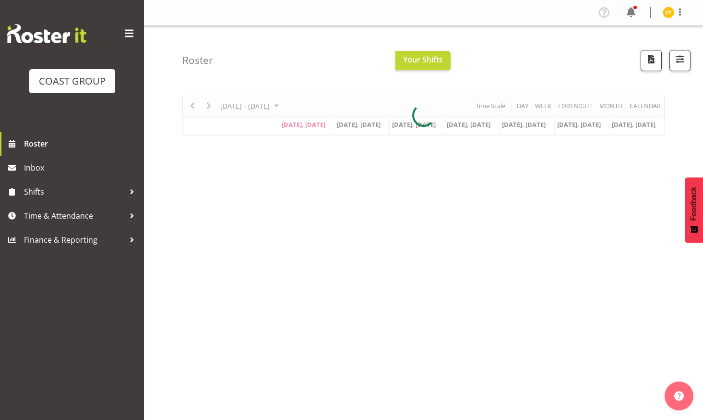 This screenshot has height=420, width=703. I want to click on button: Download a PDF of the roster according to the set date range., so click(652, 60).